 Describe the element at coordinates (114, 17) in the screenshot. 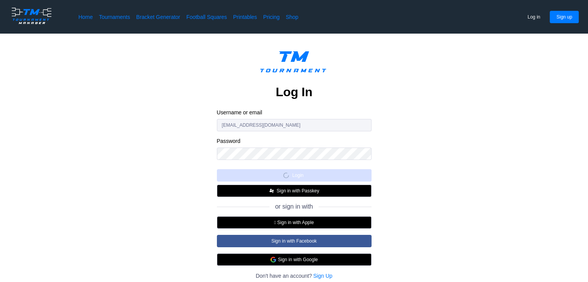

I see `a: Tournaments` at that location.